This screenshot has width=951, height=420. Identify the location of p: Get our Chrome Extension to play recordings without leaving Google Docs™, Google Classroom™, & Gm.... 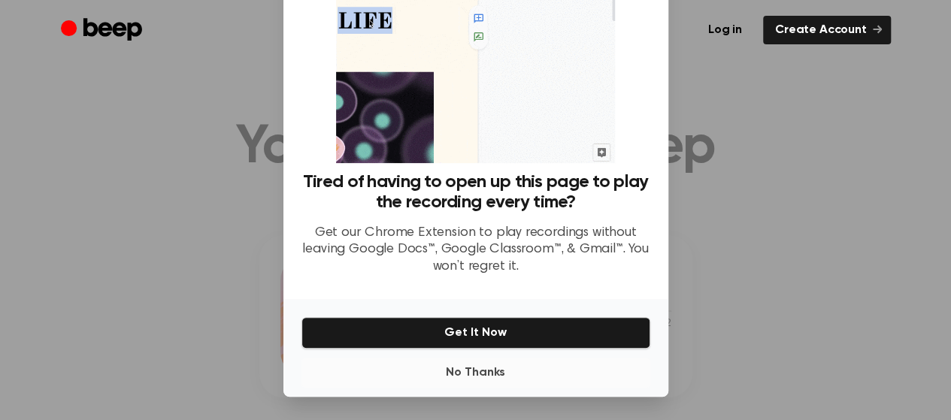
(476, 250).